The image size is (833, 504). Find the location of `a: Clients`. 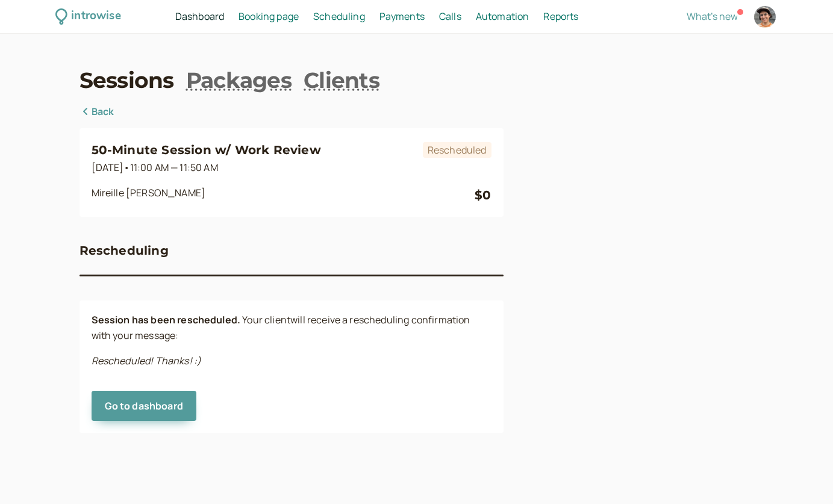

a: Clients is located at coordinates (341, 80).